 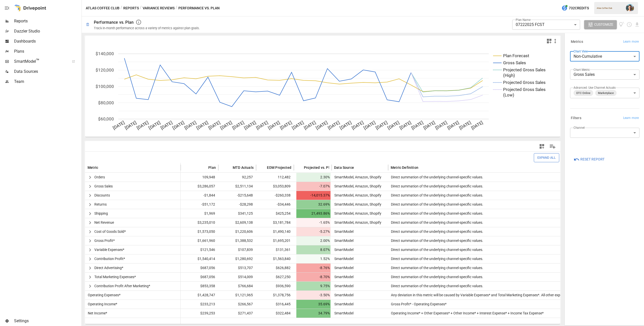 I want to click on span: $766,684, so click(x=237, y=286).